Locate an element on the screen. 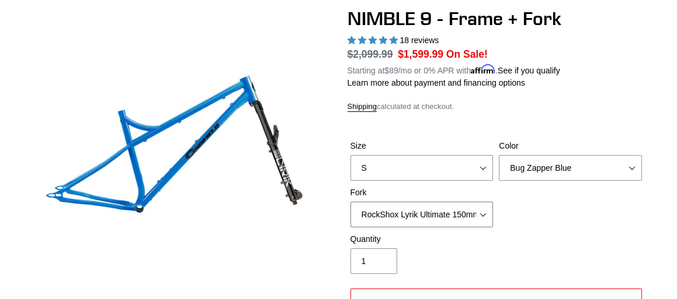 The height and width of the screenshot is (299, 677). h1: NIMBLE 9 - Frame + Fork is located at coordinates (496, 19).